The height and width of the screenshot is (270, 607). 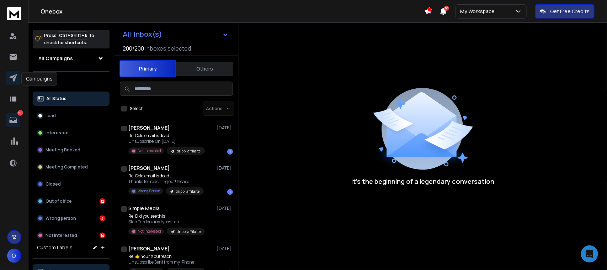 What do you see at coordinates (168, 48) in the screenshot?
I see `h3: Inboxes selected` at bounding box center [168, 48].